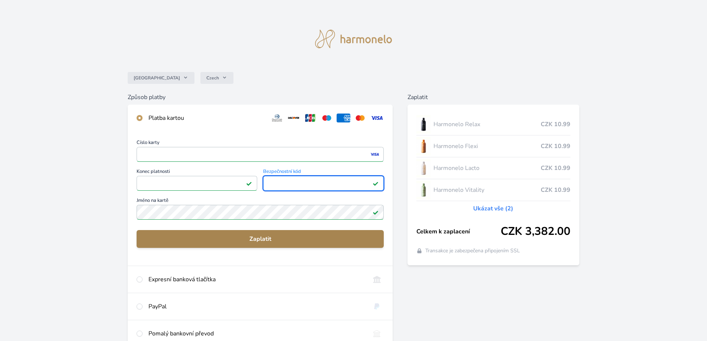 The width and height of the screenshot is (707, 341). What do you see at coordinates (487, 124) in the screenshot?
I see `span: Harmonelo Relax` at bounding box center [487, 124].